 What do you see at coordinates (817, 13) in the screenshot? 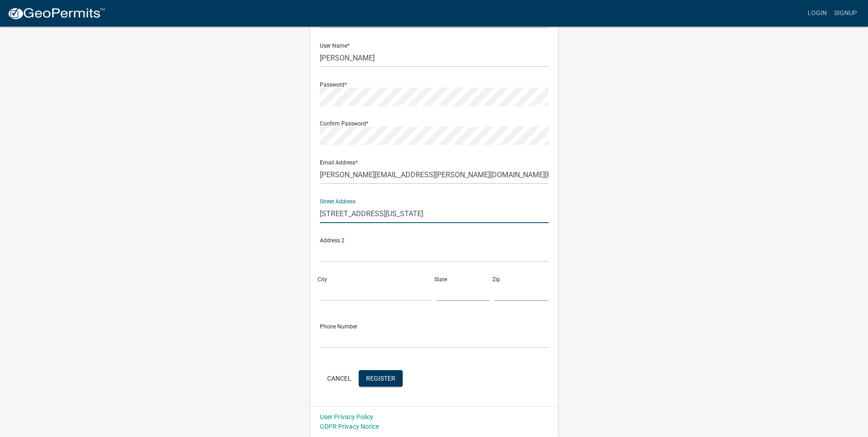
I see `a: Login` at bounding box center [817, 13].